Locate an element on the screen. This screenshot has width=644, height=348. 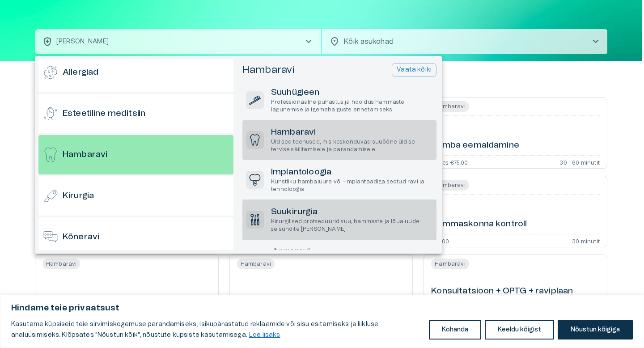
p: Vaata kõiki is located at coordinates (414, 70).